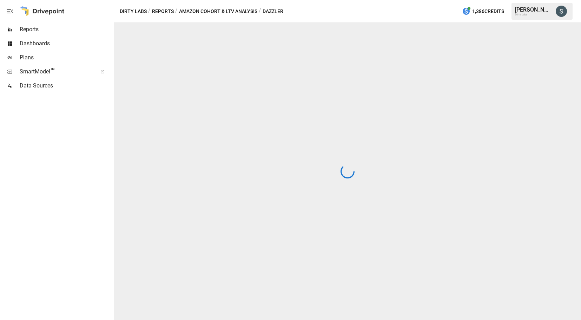 The width and height of the screenshot is (581, 320). What do you see at coordinates (218, 11) in the screenshot?
I see `button: Amazon Cohort & LTV Analysis` at bounding box center [218, 11].